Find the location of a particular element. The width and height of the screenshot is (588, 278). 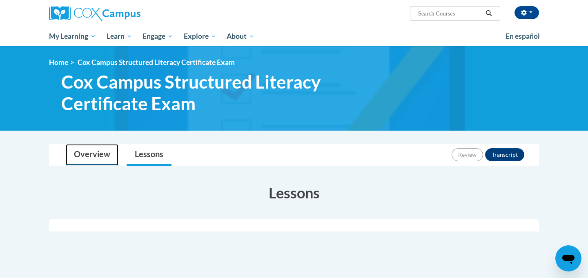

span: Learn is located at coordinates (119, 36).